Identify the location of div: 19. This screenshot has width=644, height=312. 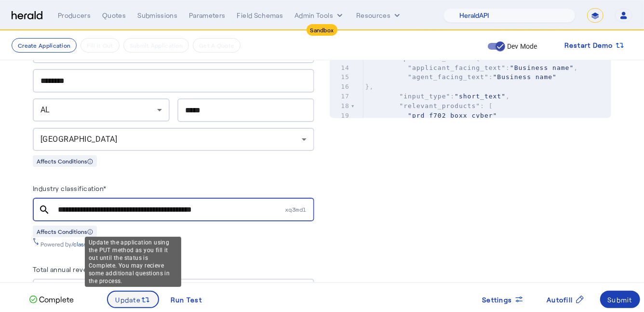
(340, 116).